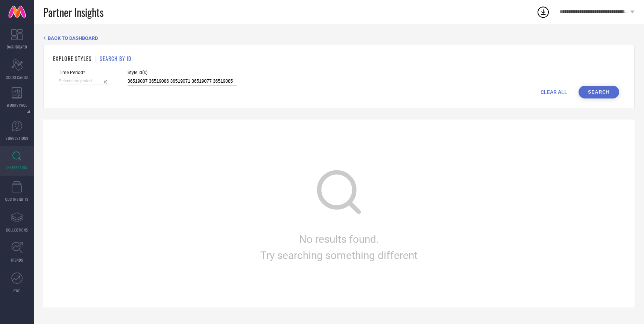  What do you see at coordinates (17, 105) in the screenshot?
I see `span: WORKSPACE` at bounding box center [17, 105].